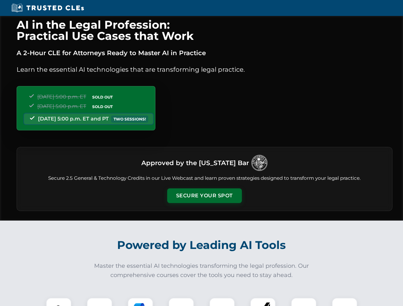 Image resolution: width=403 pixels, height=306 pixels. I want to click on button: Secure Your Spot, so click(205, 196).